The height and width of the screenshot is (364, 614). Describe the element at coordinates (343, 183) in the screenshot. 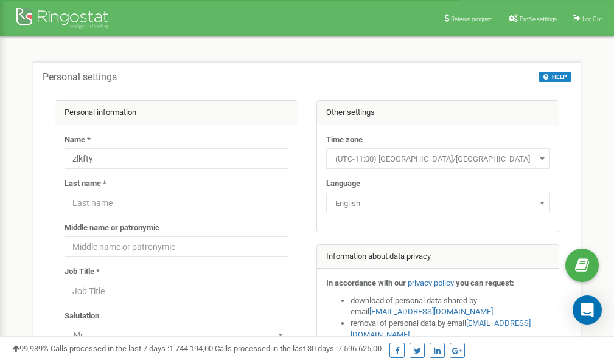

I see `label: Language` at that location.